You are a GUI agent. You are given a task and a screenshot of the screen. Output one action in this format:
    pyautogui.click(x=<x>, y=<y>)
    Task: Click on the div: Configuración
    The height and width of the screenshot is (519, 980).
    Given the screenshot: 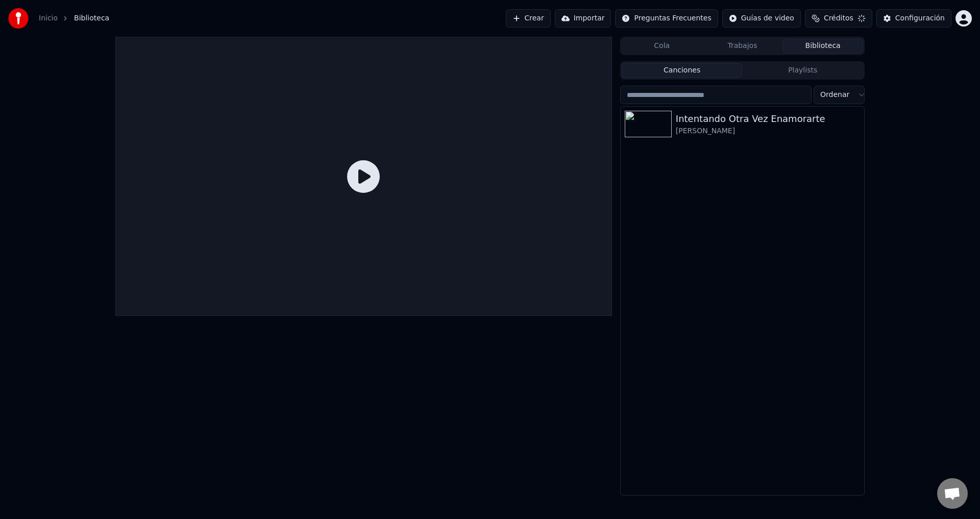 What is the action you would take?
    pyautogui.click(x=919, y=18)
    